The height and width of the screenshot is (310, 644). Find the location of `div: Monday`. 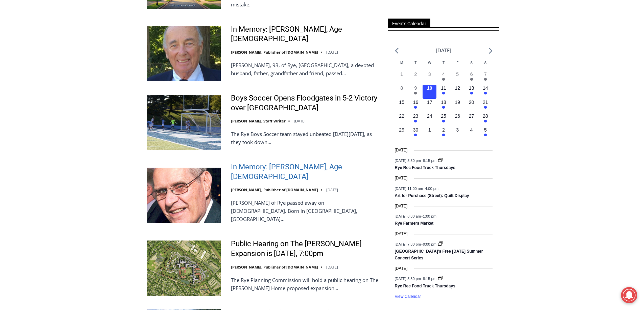

div: Monday is located at coordinates (402, 65).